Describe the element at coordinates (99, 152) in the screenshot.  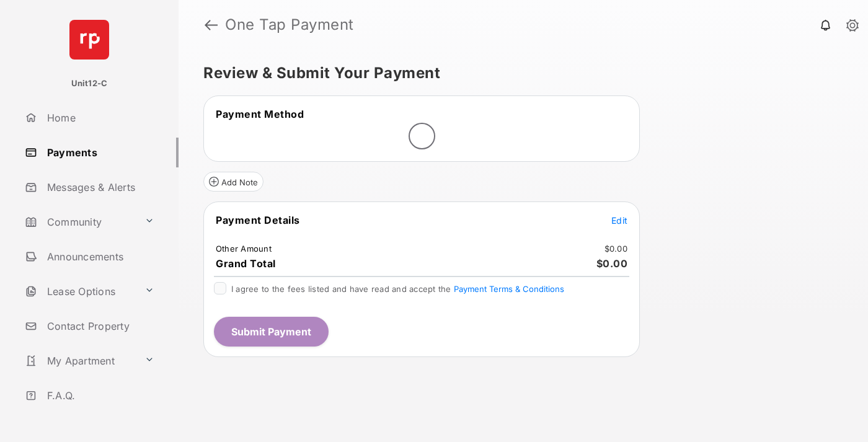
I see `a: Payments` at that location.